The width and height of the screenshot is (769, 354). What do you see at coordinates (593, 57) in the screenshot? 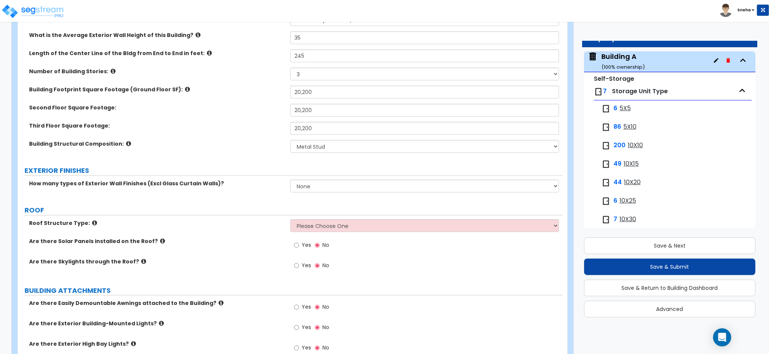
I see `img: building.svg` at bounding box center [593, 57].